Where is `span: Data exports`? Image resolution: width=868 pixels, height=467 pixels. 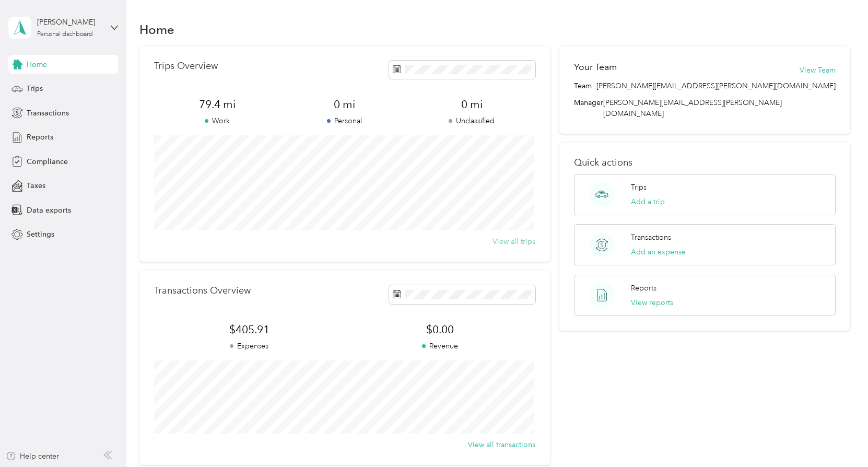 span: Data exports is located at coordinates (48, 210).